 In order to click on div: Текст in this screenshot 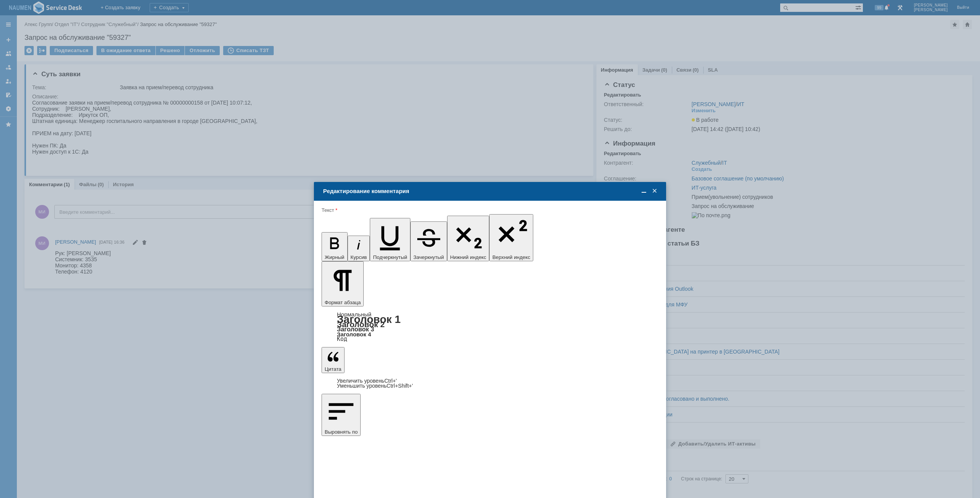, I will do `click(489, 210)`.